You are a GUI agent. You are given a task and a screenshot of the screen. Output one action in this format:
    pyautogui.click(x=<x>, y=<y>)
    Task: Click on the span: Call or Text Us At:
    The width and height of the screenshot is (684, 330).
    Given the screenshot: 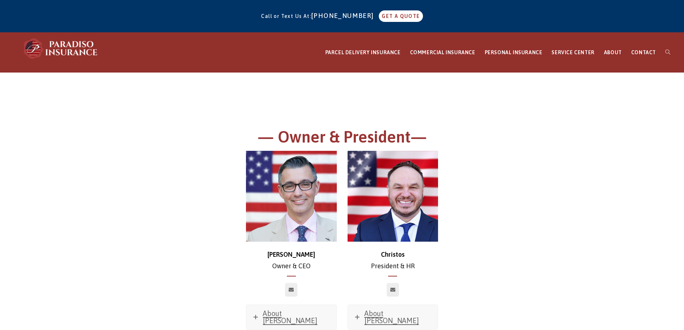 What is the action you would take?
    pyautogui.click(x=286, y=16)
    